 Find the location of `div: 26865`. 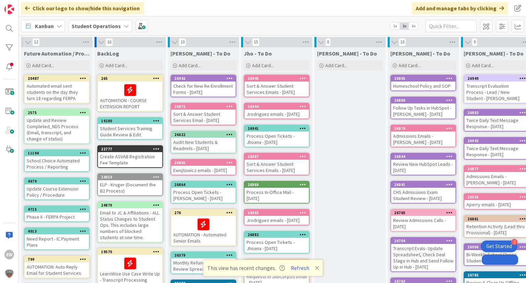

div: 26865 is located at coordinates (205, 163).